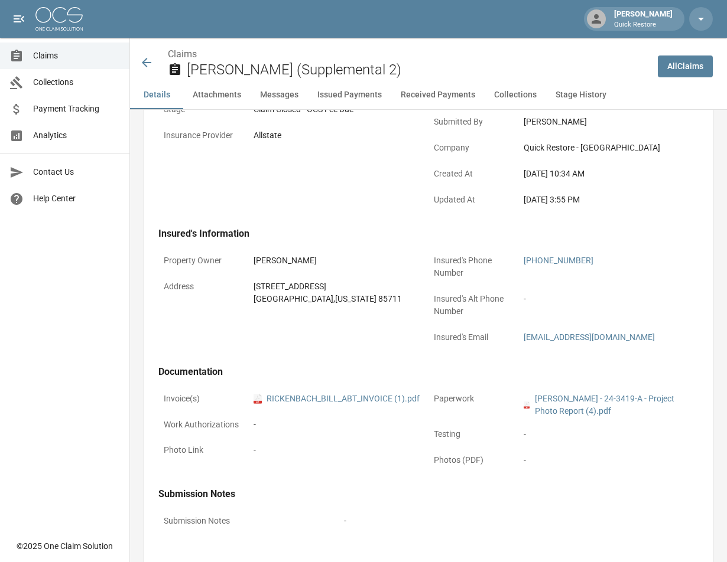 Image resolution: width=727 pixels, height=562 pixels. Describe the element at coordinates (19, 19) in the screenshot. I see `button: open drawer` at that location.